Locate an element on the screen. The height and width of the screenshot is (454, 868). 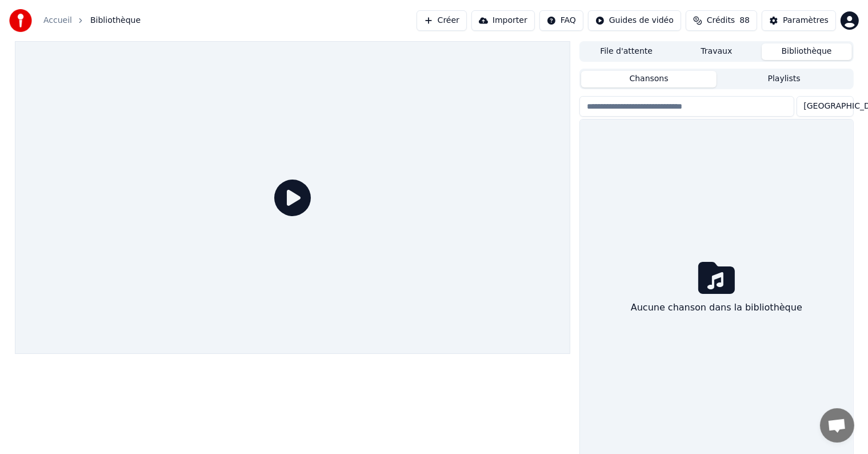
span: Bibliothèque is located at coordinates (115, 21).